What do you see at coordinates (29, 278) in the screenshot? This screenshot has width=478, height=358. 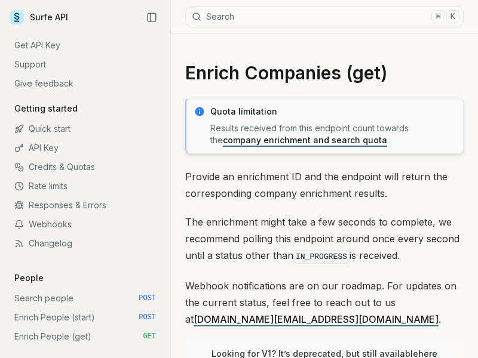 I see `p: People` at bounding box center [29, 278].